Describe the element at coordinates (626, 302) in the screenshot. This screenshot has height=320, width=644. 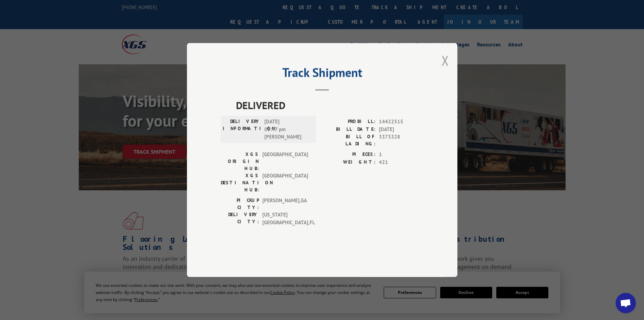
I see `div: Open chat` at that location.